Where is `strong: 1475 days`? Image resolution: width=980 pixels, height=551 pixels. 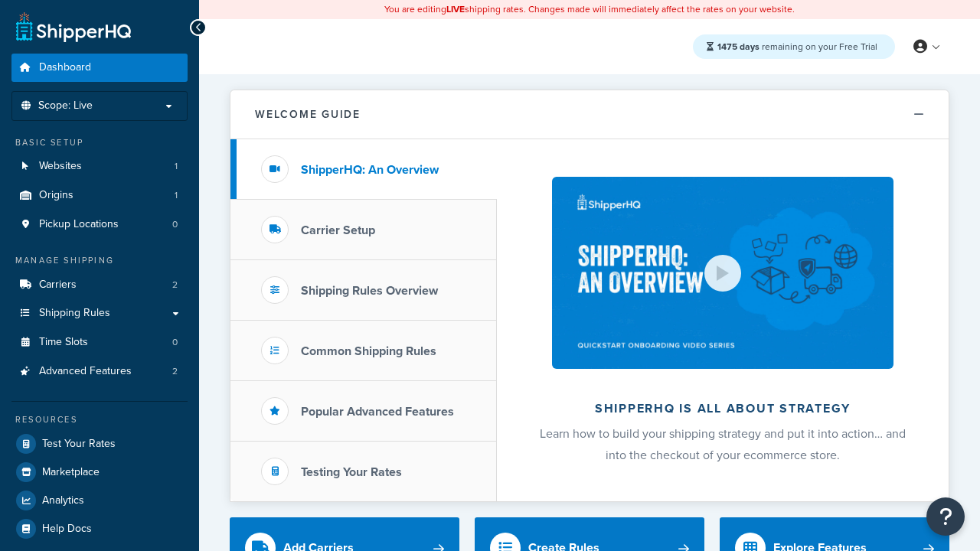 strong: 1475 days is located at coordinates (737, 47).